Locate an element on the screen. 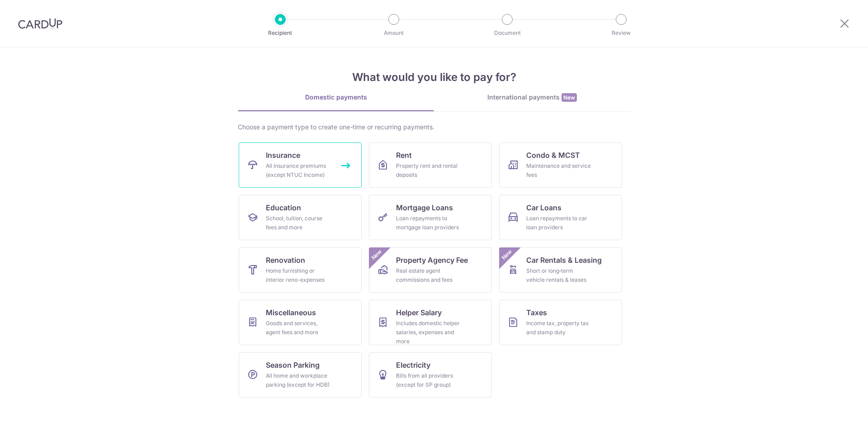 Image resolution: width=868 pixels, height=431 pixels. a: InsuranceAll insurance premiums (except NTUC Income) is located at coordinates (300, 165).